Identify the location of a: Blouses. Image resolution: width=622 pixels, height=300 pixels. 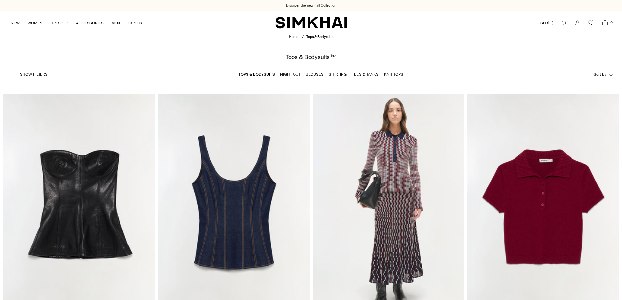
(314, 74).